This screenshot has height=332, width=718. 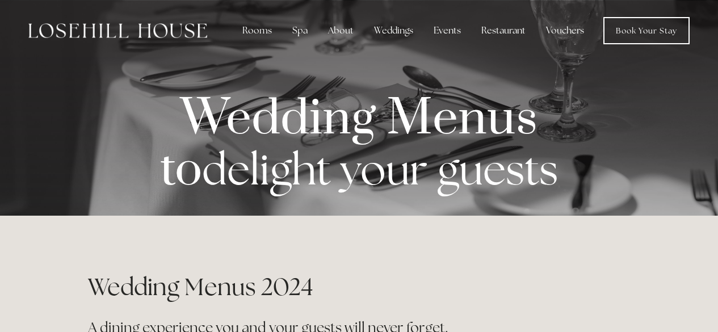 What do you see at coordinates (359, 287) in the screenshot?
I see `h1: Wedding Menus 2024` at bounding box center [359, 287].